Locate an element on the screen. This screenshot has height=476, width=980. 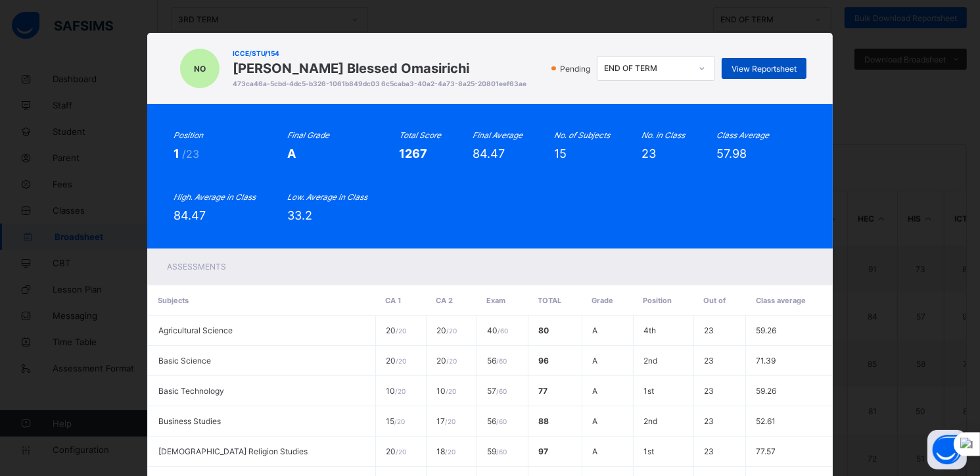
span: 80 is located at coordinates (543, 330).